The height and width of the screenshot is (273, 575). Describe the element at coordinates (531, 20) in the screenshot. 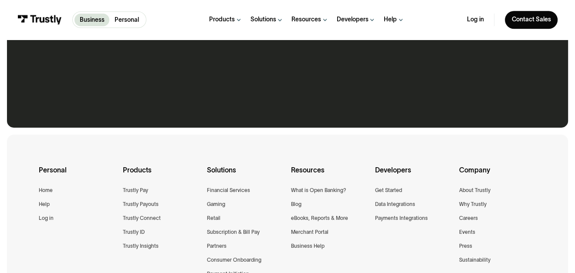

I see `a: Contact Sales` at that location.